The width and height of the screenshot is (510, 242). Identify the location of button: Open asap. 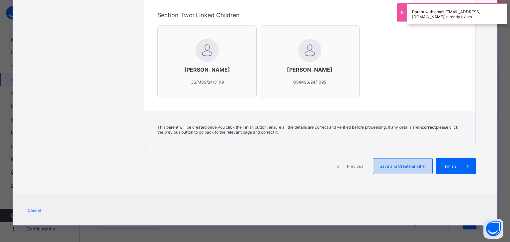
(493, 229).